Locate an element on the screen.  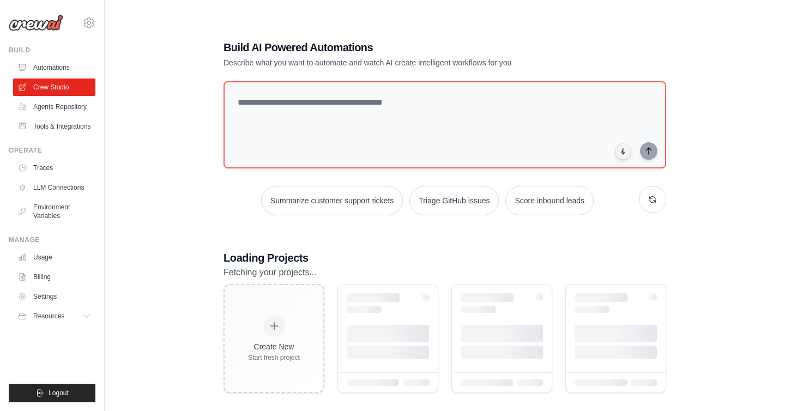
a: Automations is located at coordinates (54, 68).